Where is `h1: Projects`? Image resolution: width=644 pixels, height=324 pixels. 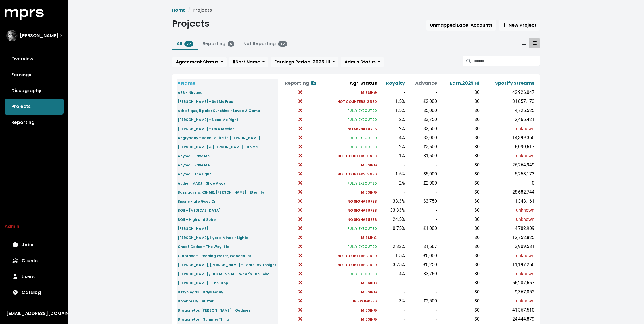 h1: Projects is located at coordinates (191, 23).